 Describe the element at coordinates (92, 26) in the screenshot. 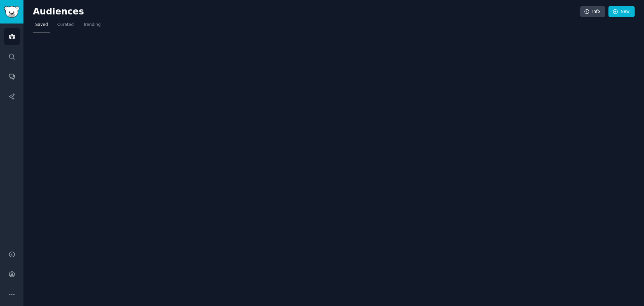

I see `a: Trending` at that location.